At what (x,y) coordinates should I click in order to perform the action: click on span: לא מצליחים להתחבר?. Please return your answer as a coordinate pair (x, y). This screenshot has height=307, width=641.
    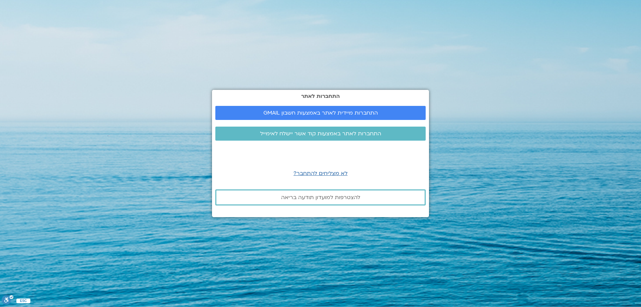
    Looking at the image, I should click on (321, 173).